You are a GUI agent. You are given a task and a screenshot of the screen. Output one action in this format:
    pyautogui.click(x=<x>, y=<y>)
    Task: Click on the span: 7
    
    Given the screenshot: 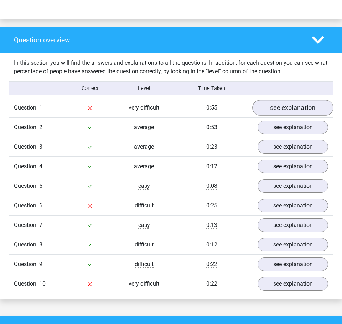 What is the action you would take?
    pyautogui.click(x=41, y=225)
    